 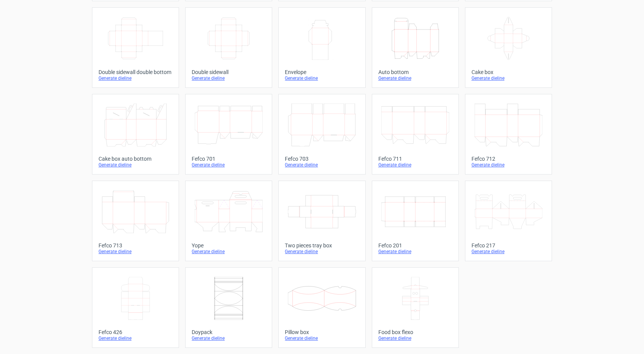 I want to click on a: Fefco 703Generate dieline, so click(x=322, y=134).